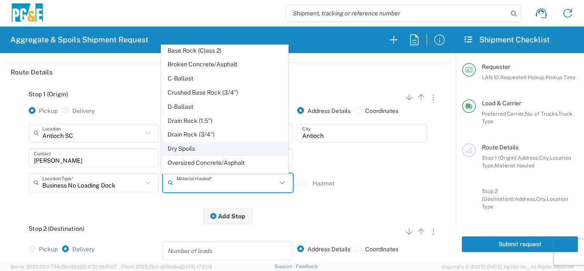 Image resolution: width=584 pixels, height=271 pixels. I want to click on span: Drain Rock (1.5"), so click(225, 121).